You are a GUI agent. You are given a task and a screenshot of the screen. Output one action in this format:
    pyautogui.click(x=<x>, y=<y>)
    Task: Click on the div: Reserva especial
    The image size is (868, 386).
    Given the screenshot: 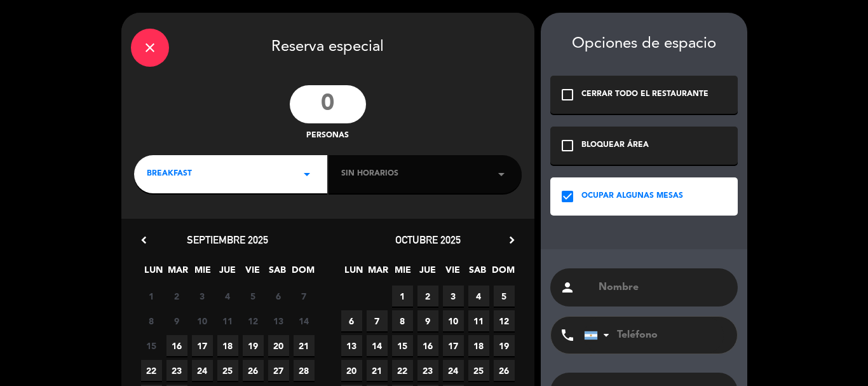 What is the action you would take?
    pyautogui.click(x=328, y=45)
    